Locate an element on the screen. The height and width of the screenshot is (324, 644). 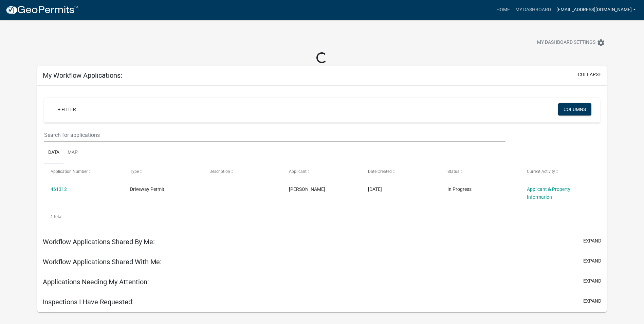
datatable-header-cell: Status is located at coordinates (481, 172).